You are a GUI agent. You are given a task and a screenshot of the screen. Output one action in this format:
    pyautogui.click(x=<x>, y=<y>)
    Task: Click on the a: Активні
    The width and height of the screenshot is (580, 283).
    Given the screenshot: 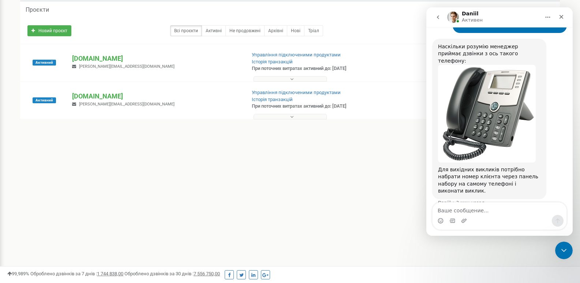 What is the action you would take?
    pyautogui.click(x=214, y=31)
    